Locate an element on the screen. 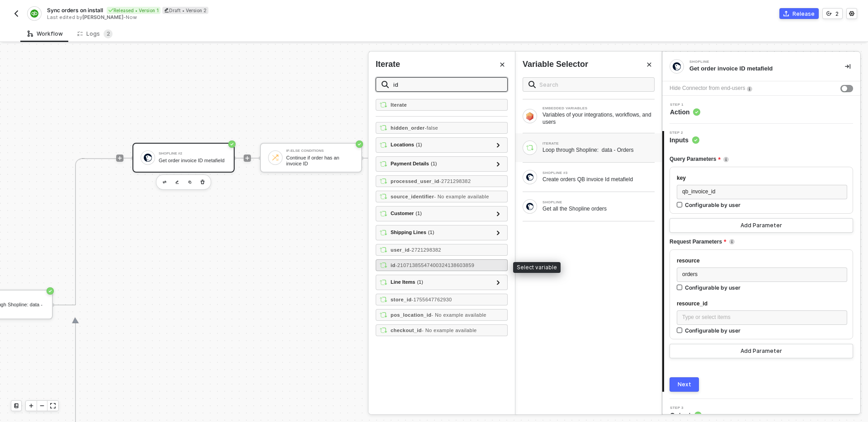 The height and width of the screenshot is (422, 868). span: icon-commerce is located at coordinates (786, 13).